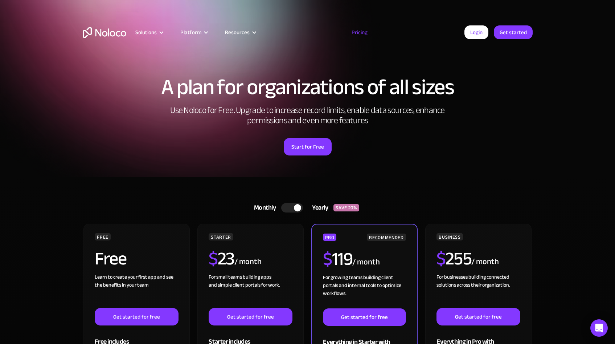  What do you see at coordinates (251, 290) in the screenshot?
I see `div: For small teams building apps and simple client portals for work. ‍` at bounding box center [251, 290].